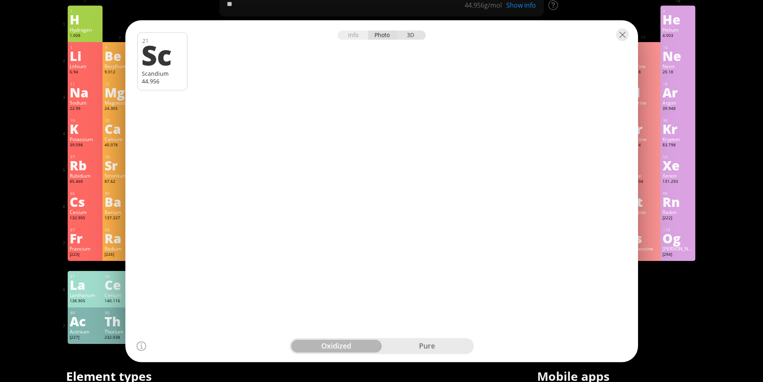 This screenshot has height=382, width=763. I want to click on div: Hydrogen, so click(85, 30).